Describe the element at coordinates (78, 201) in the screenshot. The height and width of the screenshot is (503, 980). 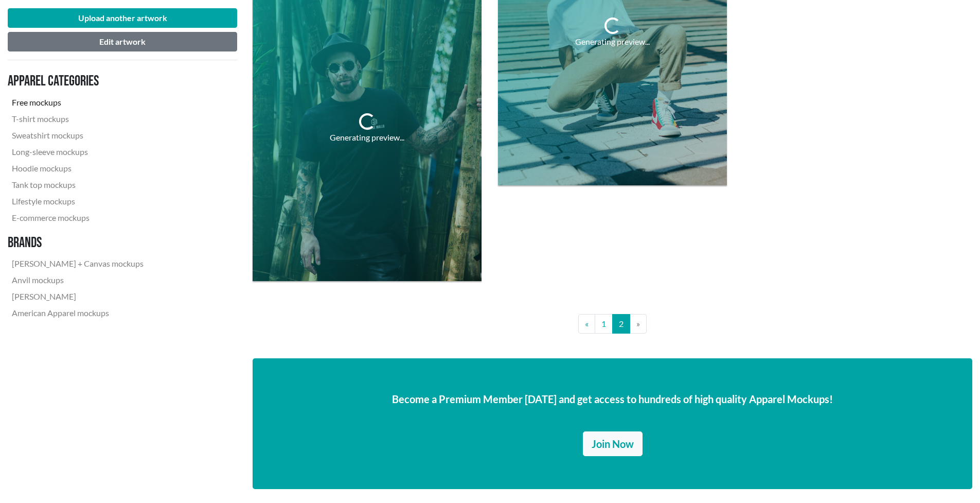
I see `a: Lifestyle mockups` at that location.